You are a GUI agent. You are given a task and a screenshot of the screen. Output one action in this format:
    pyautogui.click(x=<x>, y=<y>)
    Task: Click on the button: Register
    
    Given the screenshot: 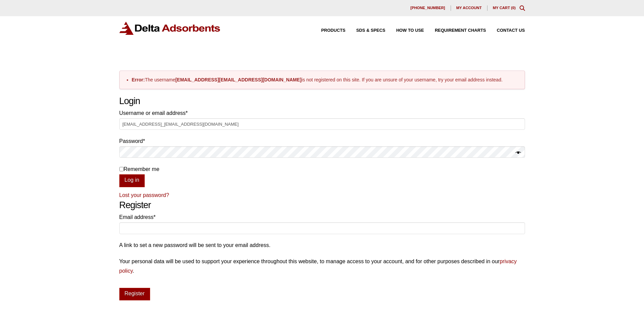 What is the action you would take?
    pyautogui.click(x=135, y=294)
    